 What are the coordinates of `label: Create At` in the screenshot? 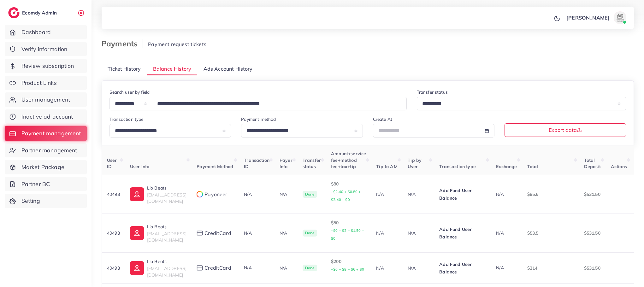 It's located at (383, 119).